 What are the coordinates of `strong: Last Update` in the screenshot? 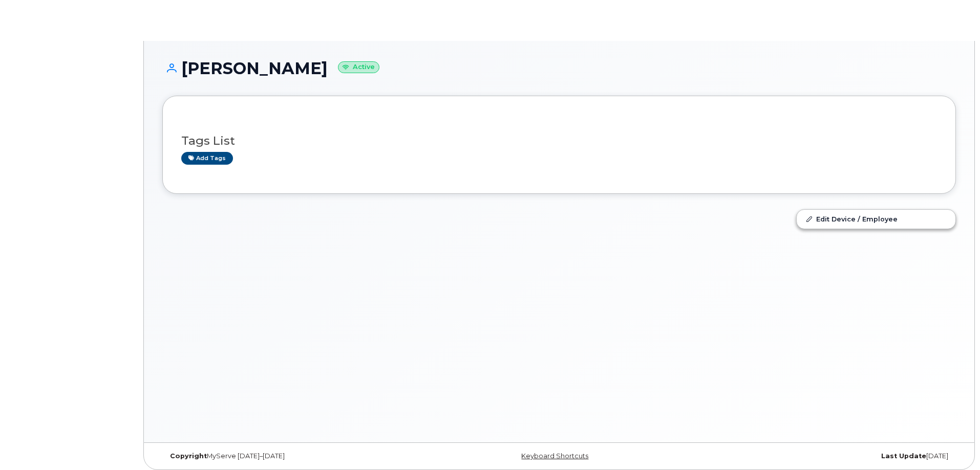 It's located at (904, 456).